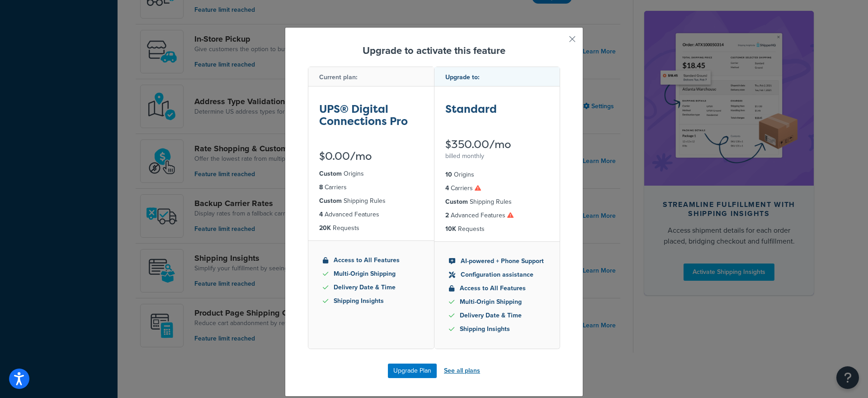 This screenshot has width=868, height=398. What do you see at coordinates (498, 275) in the screenshot?
I see `li: Configuration assistance` at bounding box center [498, 275].